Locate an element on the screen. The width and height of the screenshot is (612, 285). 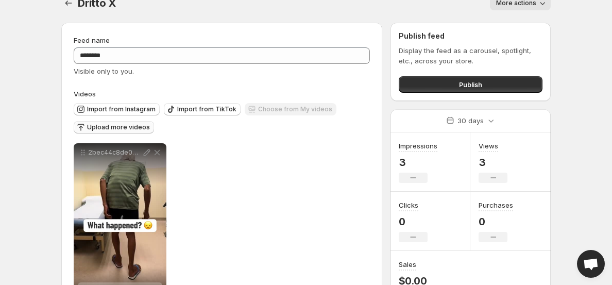
span: Publish is located at coordinates (471, 85).